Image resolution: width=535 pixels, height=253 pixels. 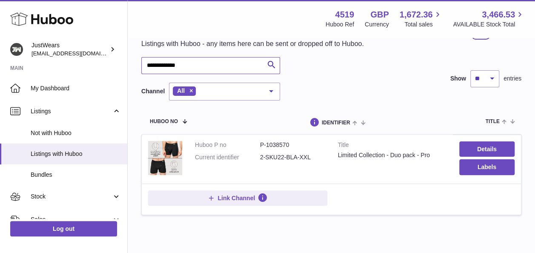 I want to click on span: Not with Huboo, so click(x=76, y=133).